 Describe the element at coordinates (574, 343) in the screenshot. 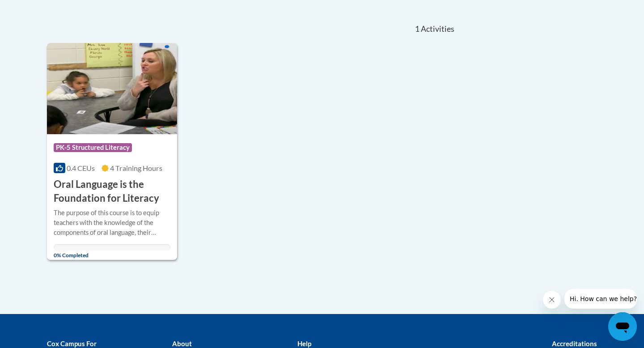

I see `b: Accreditations` at that location.